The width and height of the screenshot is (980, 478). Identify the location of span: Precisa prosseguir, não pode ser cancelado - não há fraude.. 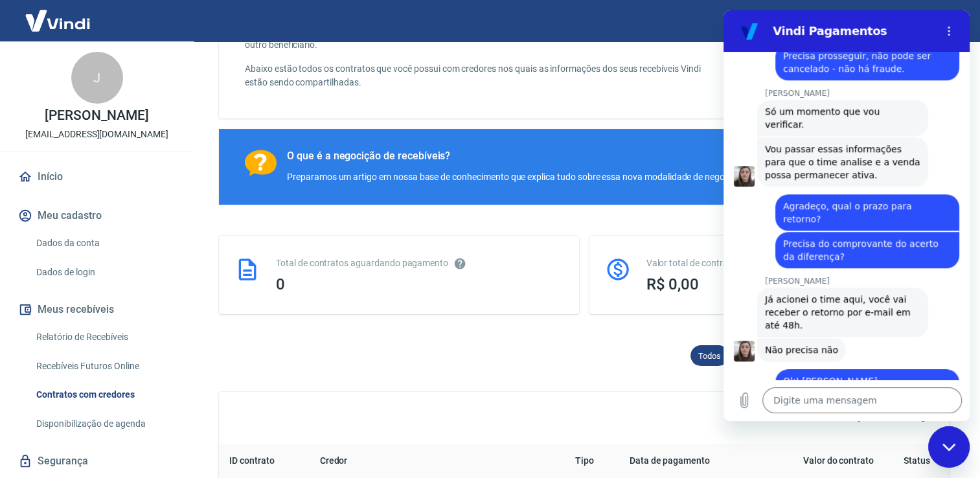
(143, 52).